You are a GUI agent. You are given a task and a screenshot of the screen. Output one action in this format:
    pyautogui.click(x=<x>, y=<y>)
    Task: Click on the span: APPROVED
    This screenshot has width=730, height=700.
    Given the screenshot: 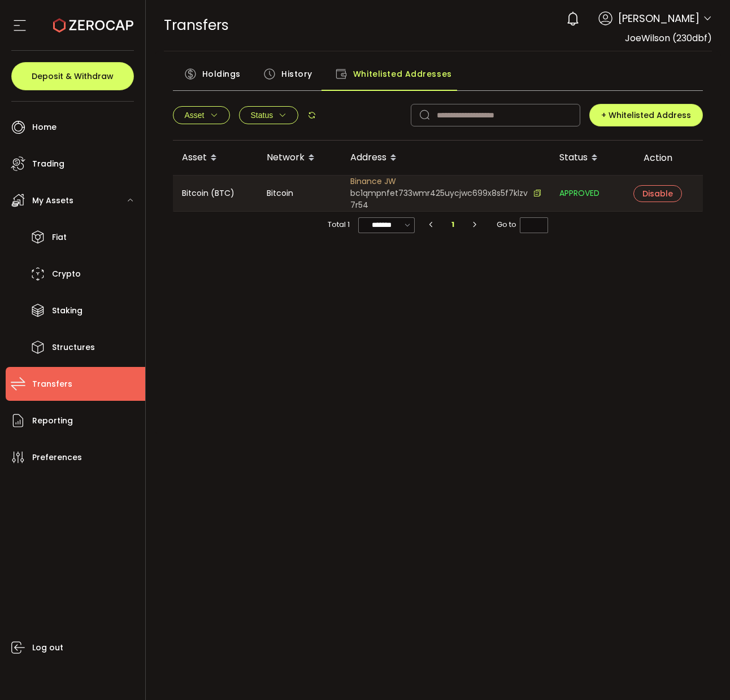 What is the action you would take?
    pyautogui.click(x=579, y=193)
    